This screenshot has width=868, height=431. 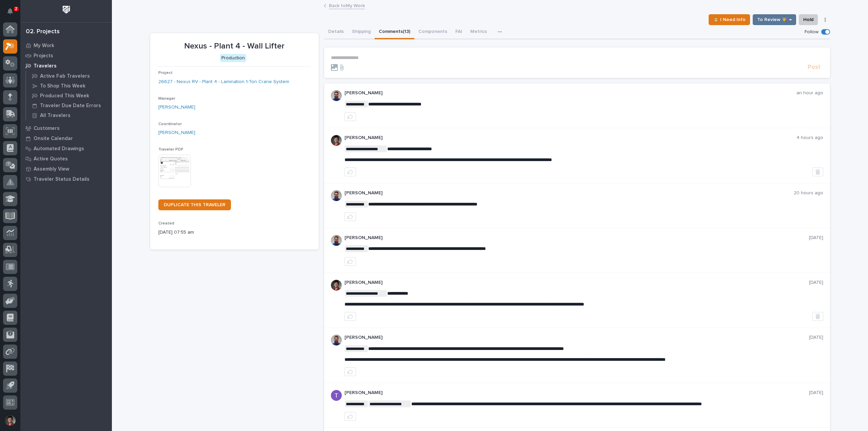 I want to click on p: Onsite Calendar, so click(x=53, y=139).